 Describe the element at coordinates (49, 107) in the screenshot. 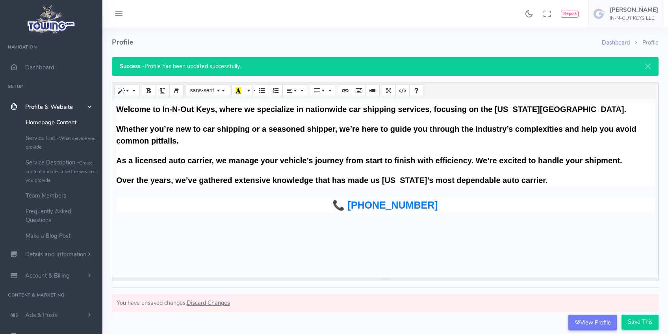

I see `span: Profile & Website` at that location.